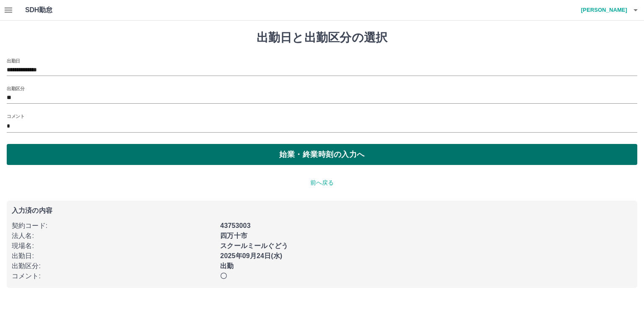  I want to click on p: 前へ戻る, so click(322, 183).